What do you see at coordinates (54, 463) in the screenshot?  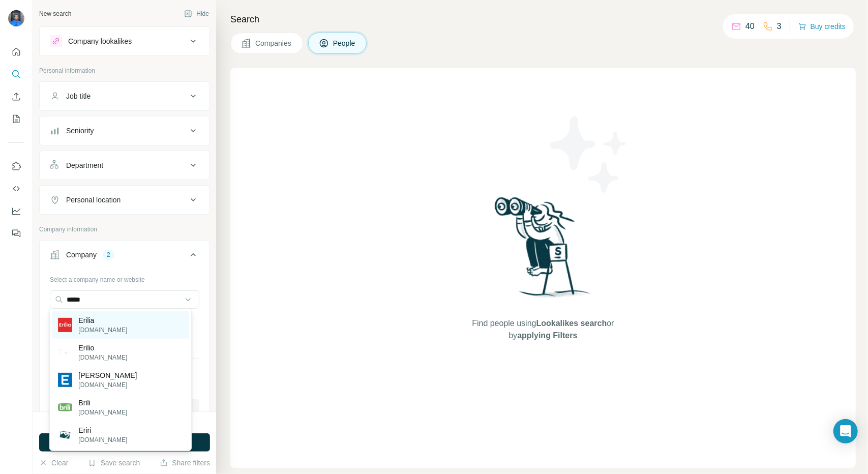 I see `button: Clear` at bounding box center [54, 463].